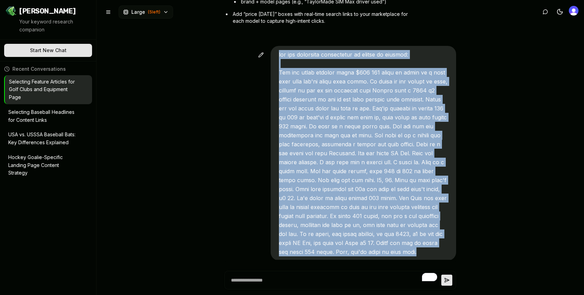  Describe the element at coordinates (48, 139) in the screenshot. I see `button: USA vs. USSSA Baseball Bats: Key Differences Explained` at that location.